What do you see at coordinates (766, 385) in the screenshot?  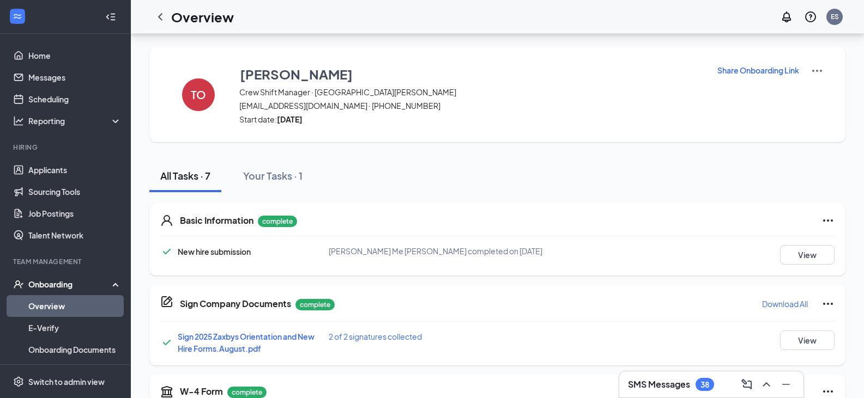 I see `svg: ChevronUp` at bounding box center [766, 385].